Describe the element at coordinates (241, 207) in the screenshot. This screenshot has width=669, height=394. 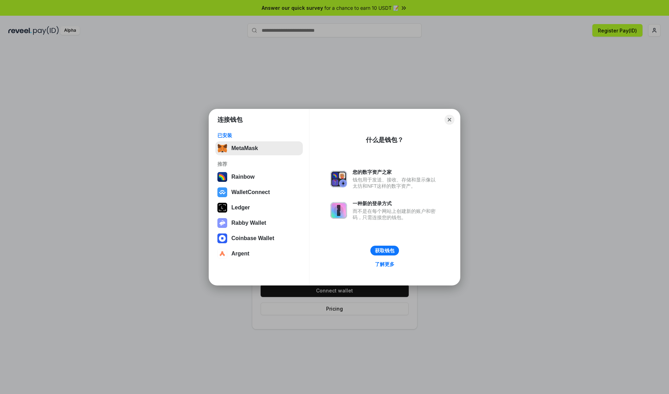
I see `div: Ledger` at that location.